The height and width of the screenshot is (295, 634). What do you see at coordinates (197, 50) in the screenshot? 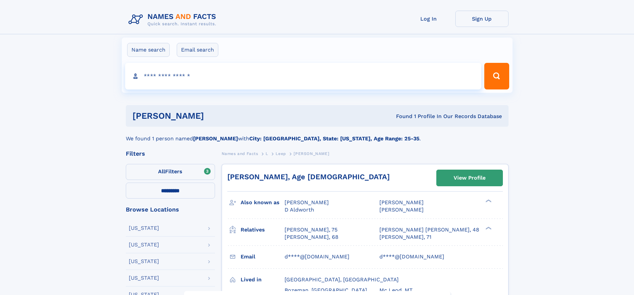
I see `label: Email search` at bounding box center [197, 50].